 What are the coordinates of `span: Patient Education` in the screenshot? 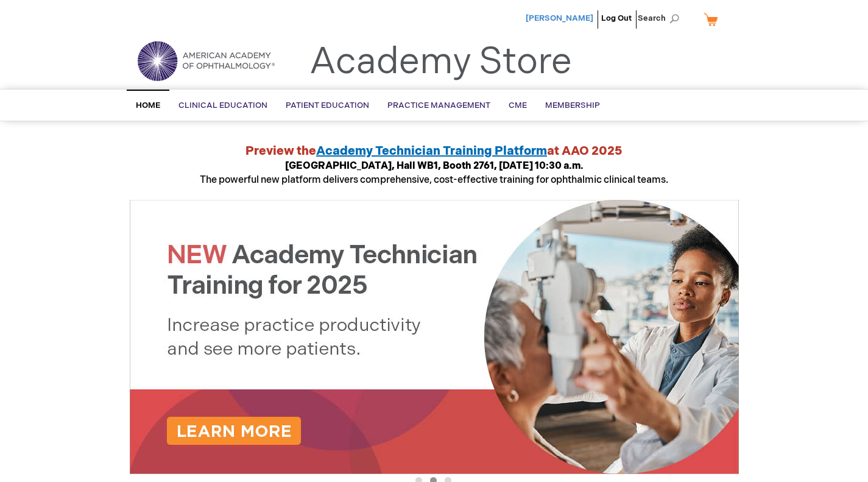 It's located at (327, 106).